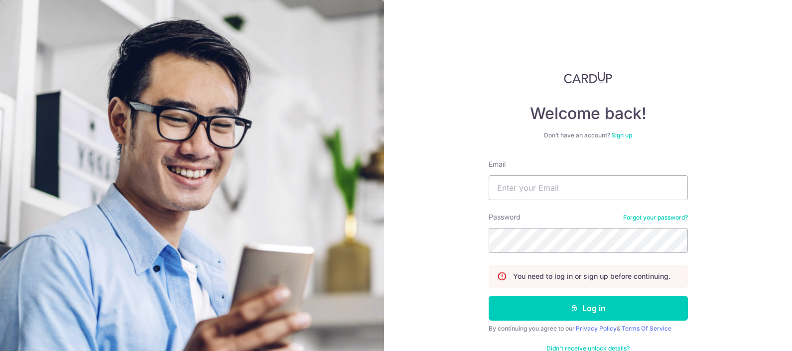 The height and width of the screenshot is (351, 792). I want to click on p: You need to log in or sign up before continuing., so click(592, 276).